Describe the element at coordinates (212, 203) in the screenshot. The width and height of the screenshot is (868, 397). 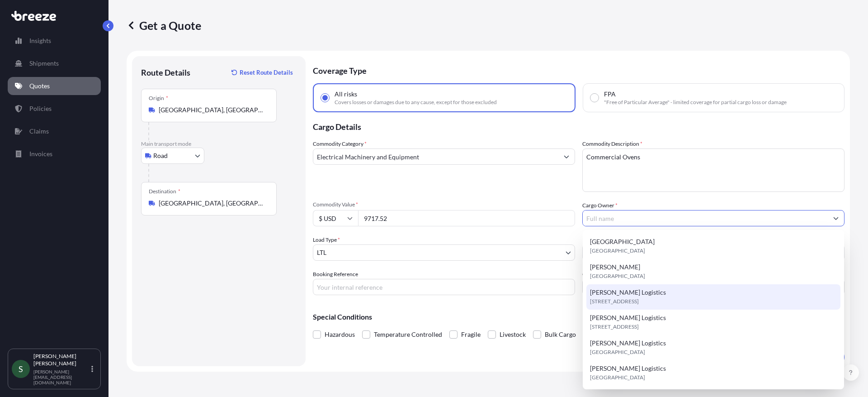
I see `input: Destination` at that location.